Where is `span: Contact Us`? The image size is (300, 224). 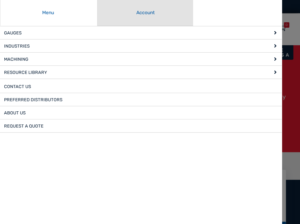 span: Contact Us is located at coordinates (18, 87).